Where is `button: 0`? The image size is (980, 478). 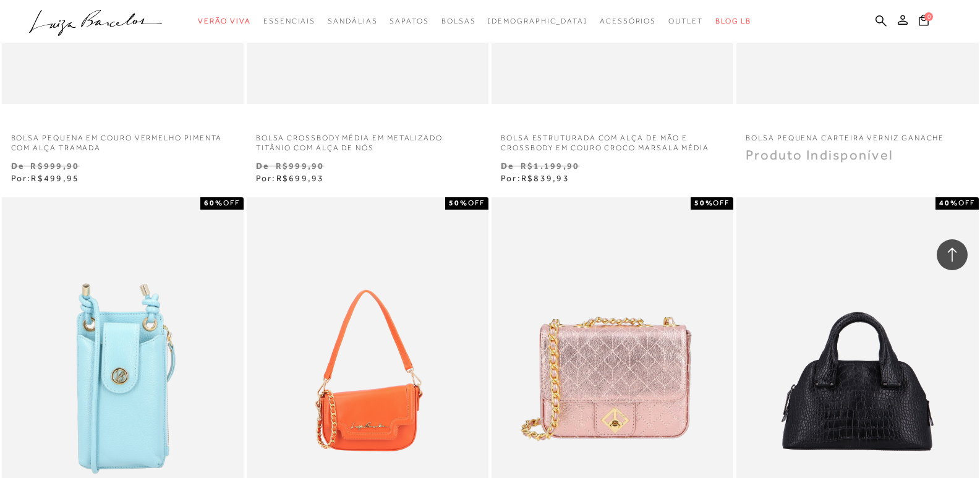 button: 0 is located at coordinates (923, 21).